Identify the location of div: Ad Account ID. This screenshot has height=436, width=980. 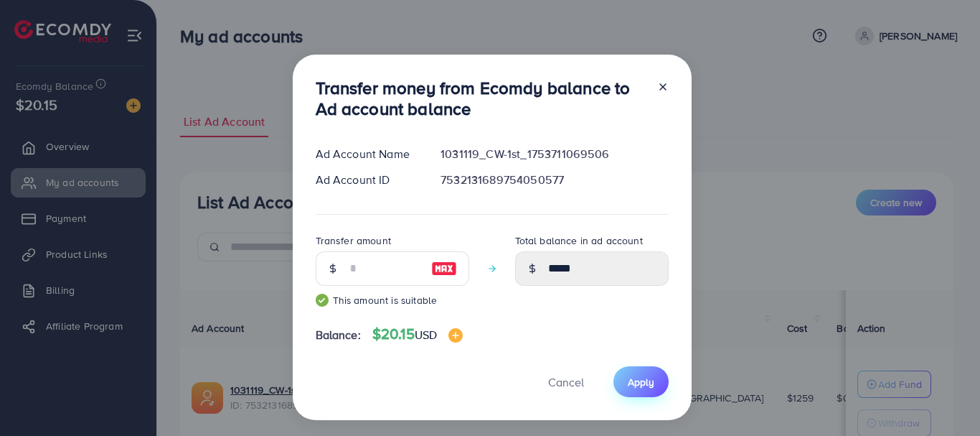
(367, 180).